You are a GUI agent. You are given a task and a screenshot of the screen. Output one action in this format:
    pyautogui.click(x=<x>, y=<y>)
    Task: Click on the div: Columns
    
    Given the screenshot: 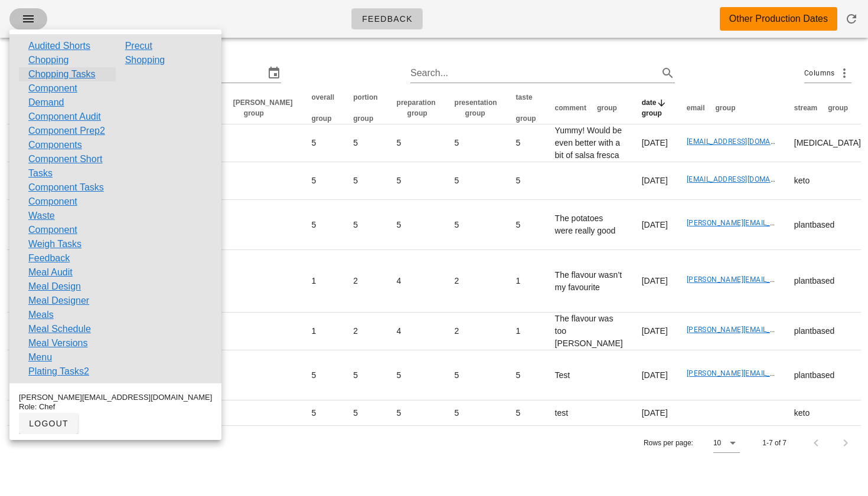 What is the action you would take?
    pyautogui.click(x=828, y=73)
    